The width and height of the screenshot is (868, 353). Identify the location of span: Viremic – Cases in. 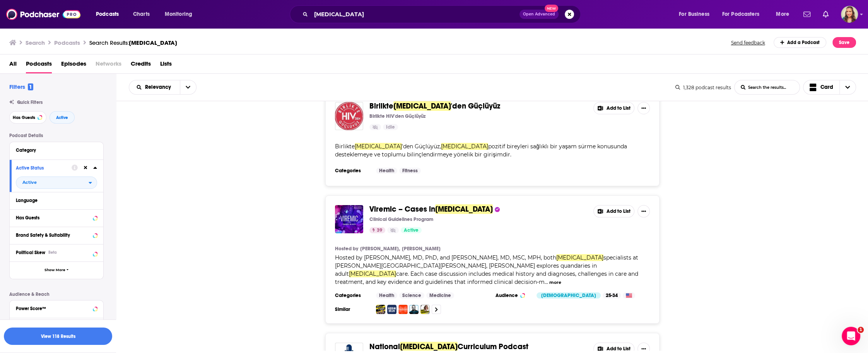
(402, 209).